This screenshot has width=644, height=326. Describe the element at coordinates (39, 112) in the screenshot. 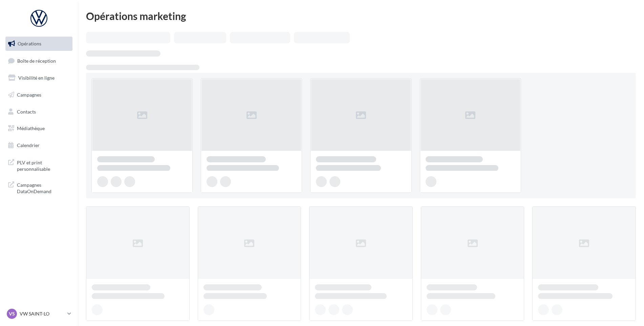

I see `a: Contacts` at that location.